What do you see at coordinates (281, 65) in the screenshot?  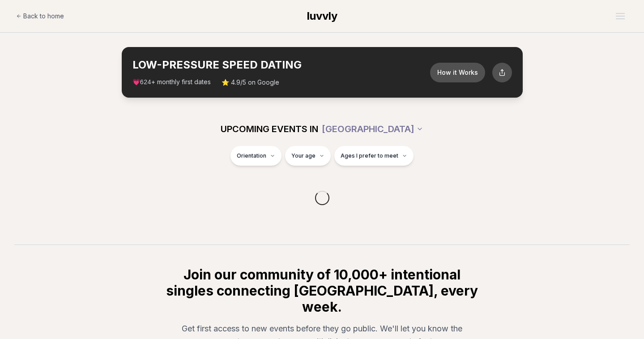 I see `h2: LOW-PRESSURE SPEED DATING` at bounding box center [281, 65].